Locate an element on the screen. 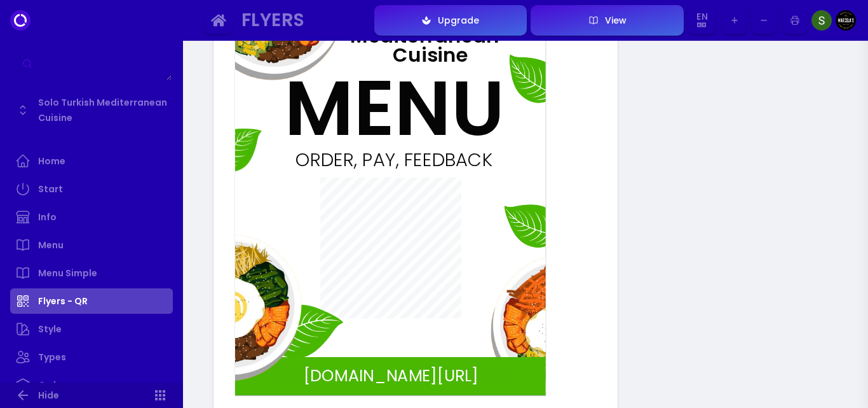 The image size is (868, 408). a: Info is located at coordinates (91, 217).